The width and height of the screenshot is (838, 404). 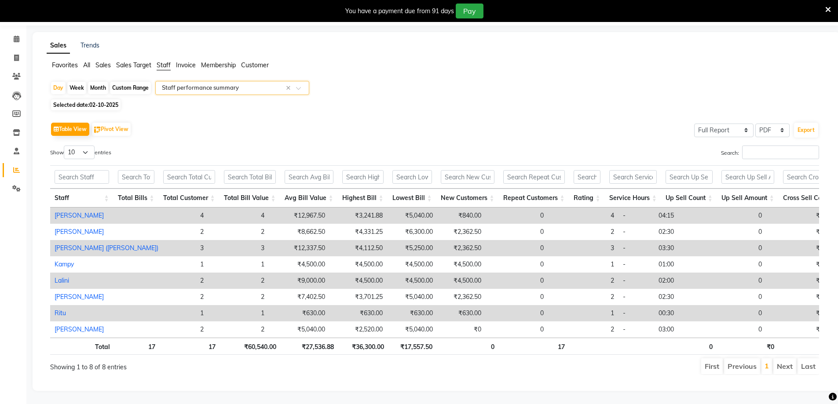 What do you see at coordinates (104, 105) in the screenshot?
I see `span: 02-10-2025` at bounding box center [104, 105].